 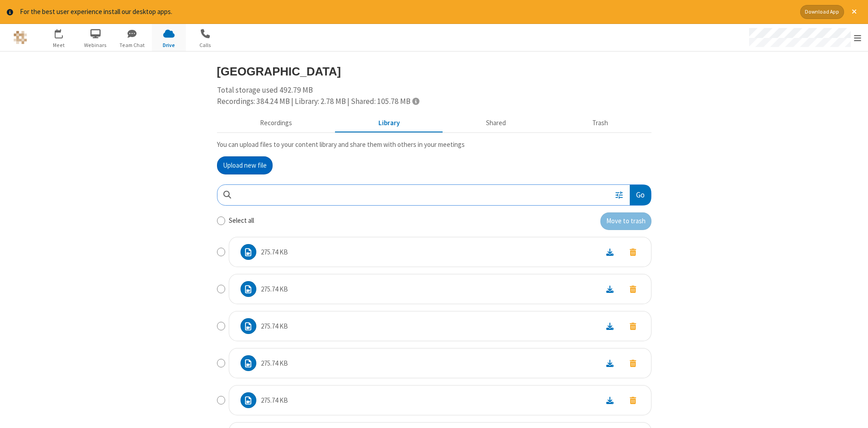 What do you see at coordinates (64, 32) in the screenshot?
I see `div: 1` at bounding box center [64, 32].